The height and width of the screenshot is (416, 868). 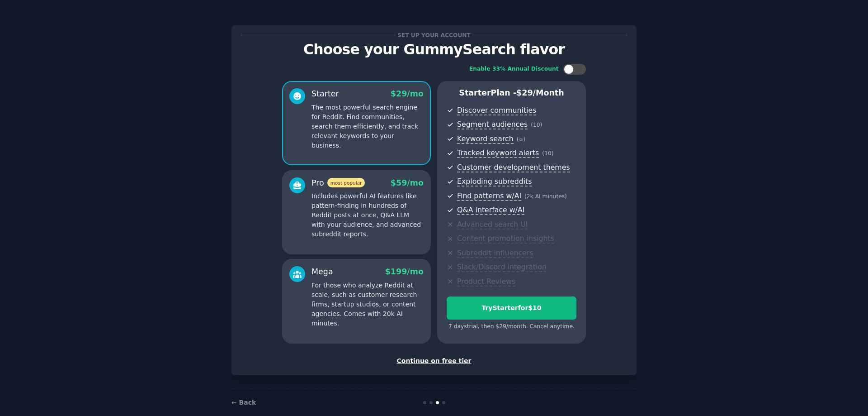 I want to click on span: Product Reviews, so click(x=486, y=282).